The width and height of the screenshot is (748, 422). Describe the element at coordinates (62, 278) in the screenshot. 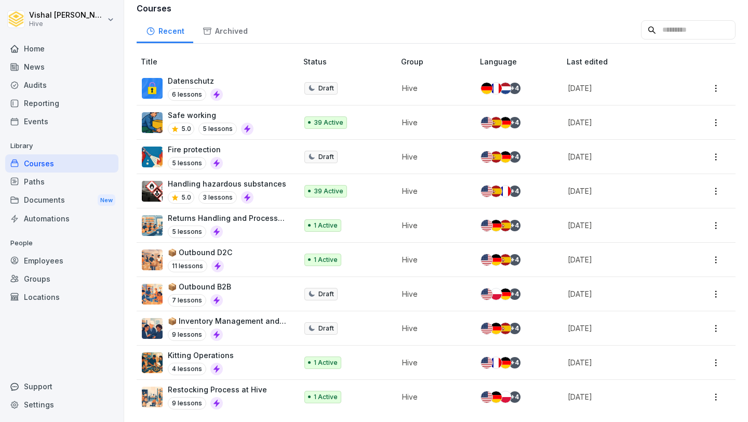

I see `a: Groups` at that location.